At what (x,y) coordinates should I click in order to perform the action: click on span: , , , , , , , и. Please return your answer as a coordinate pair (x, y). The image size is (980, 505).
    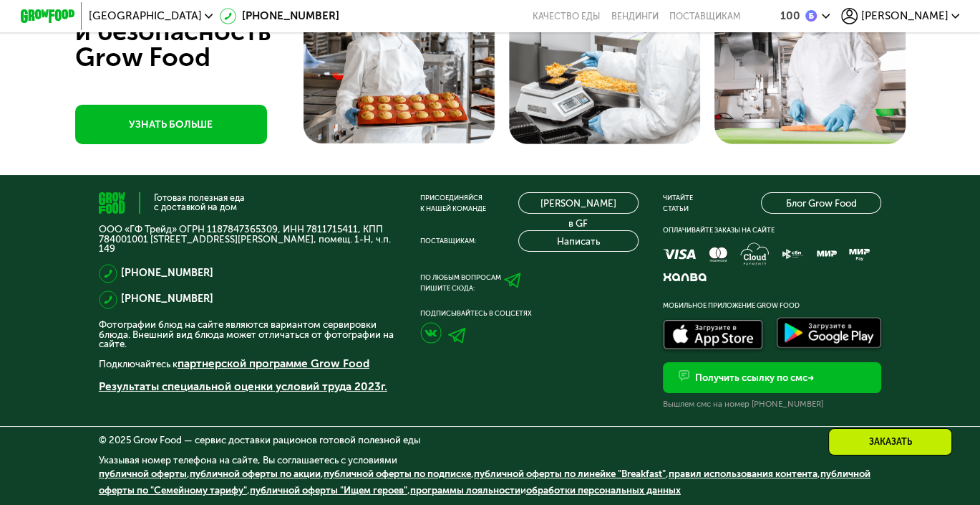
    Looking at the image, I should click on (485, 481).